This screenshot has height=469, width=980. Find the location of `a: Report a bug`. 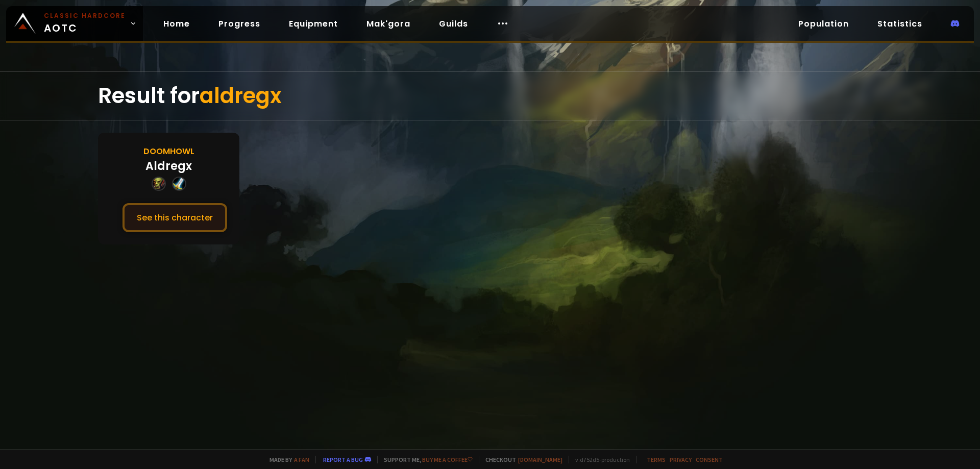

a: Report a bug is located at coordinates (343, 459).